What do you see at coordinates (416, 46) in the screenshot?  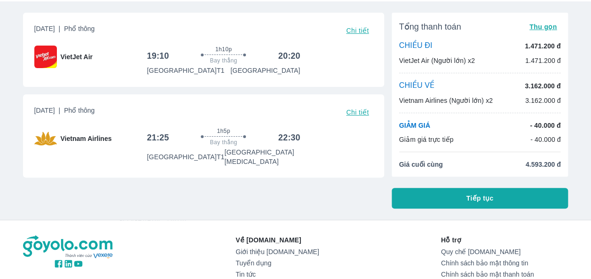 I see `p: CHIỀU ĐI` at bounding box center [416, 46].